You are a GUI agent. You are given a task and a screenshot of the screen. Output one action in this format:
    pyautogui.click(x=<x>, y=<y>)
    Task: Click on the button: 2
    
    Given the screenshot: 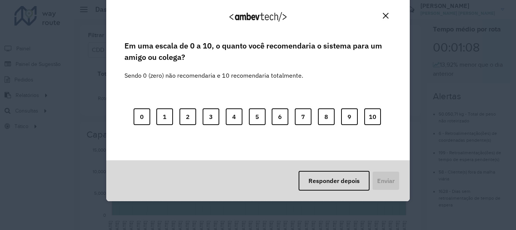 What is the action you would take?
    pyautogui.click(x=188, y=117)
    